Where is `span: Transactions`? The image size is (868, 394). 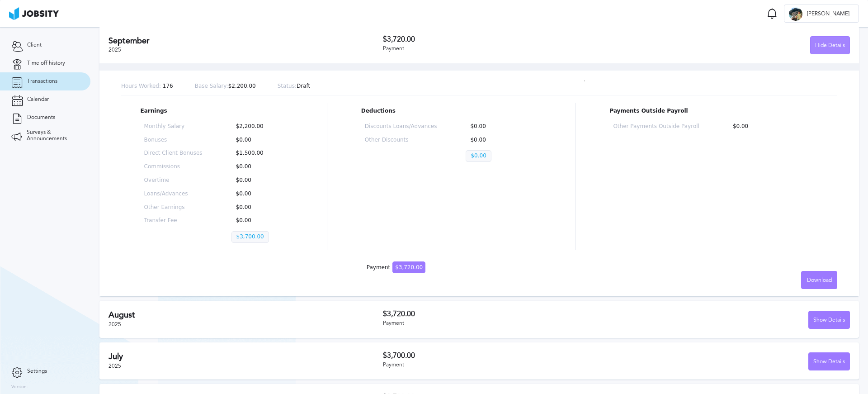
span: Transactions is located at coordinates (42, 81).